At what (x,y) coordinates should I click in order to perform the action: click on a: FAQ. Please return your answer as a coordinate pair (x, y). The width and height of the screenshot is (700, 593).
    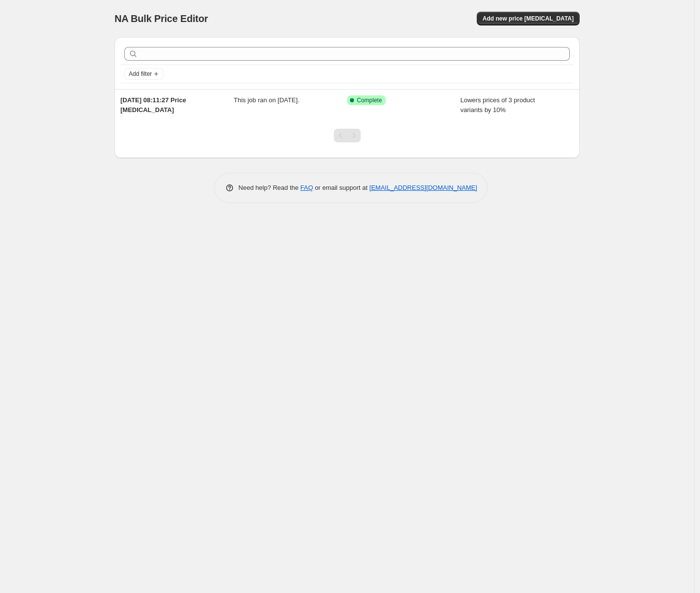
    Looking at the image, I should click on (307, 188).